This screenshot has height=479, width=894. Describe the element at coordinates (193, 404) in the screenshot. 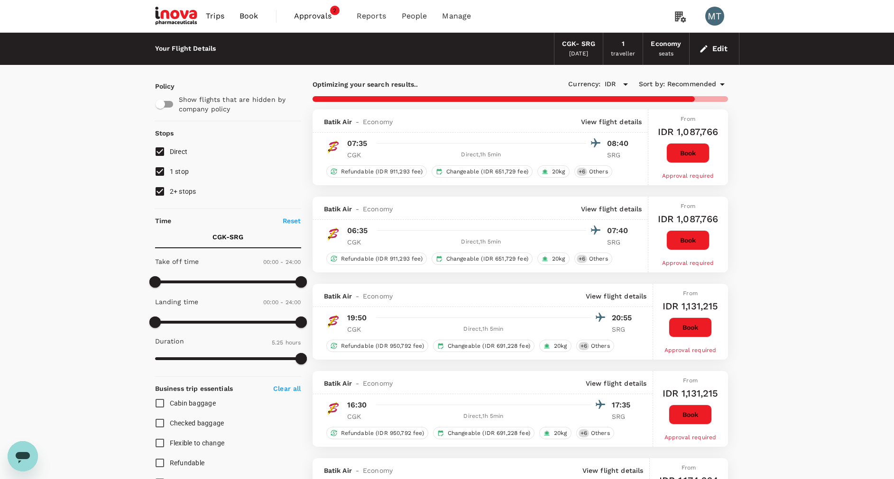

I see `span: Cabin baggage` at that location.